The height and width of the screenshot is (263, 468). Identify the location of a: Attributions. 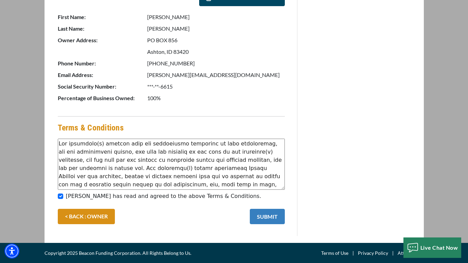
(411, 253).